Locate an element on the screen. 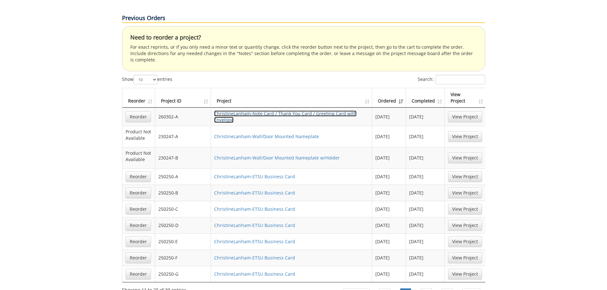 The width and height of the screenshot is (607, 290). a: ChristineLanham-Wall/Door Mounted Nameplate w/Holder is located at coordinates (277, 158).